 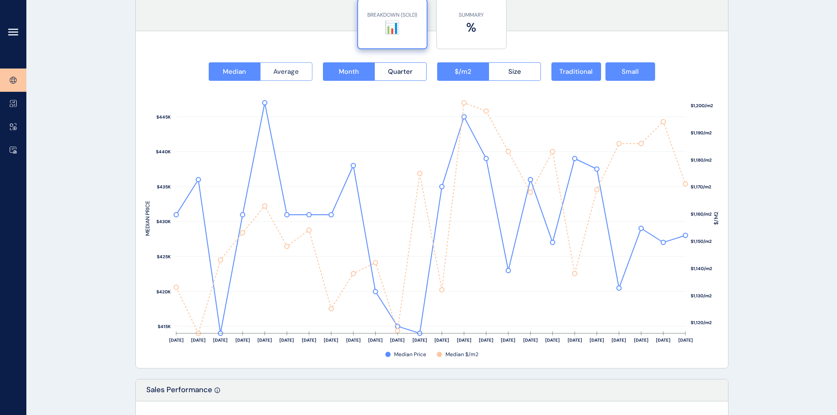 I want to click on span: Size, so click(x=515, y=72).